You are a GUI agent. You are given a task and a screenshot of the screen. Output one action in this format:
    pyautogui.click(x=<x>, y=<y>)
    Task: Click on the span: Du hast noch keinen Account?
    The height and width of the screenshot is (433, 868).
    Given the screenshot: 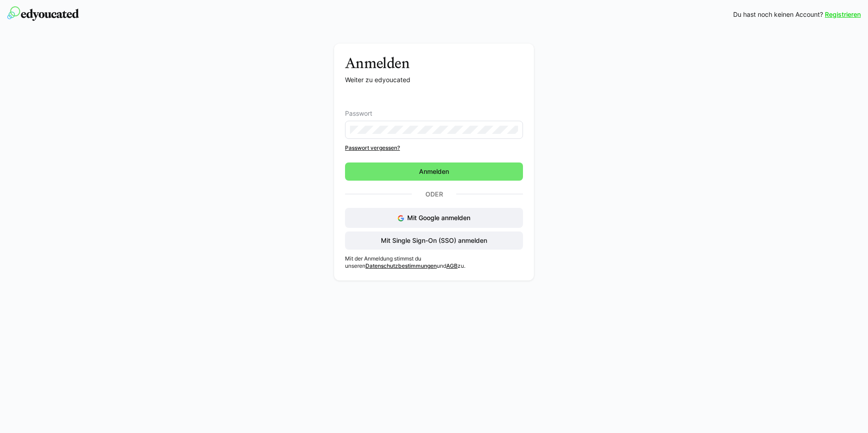 What is the action you would take?
    pyautogui.click(x=778, y=14)
    